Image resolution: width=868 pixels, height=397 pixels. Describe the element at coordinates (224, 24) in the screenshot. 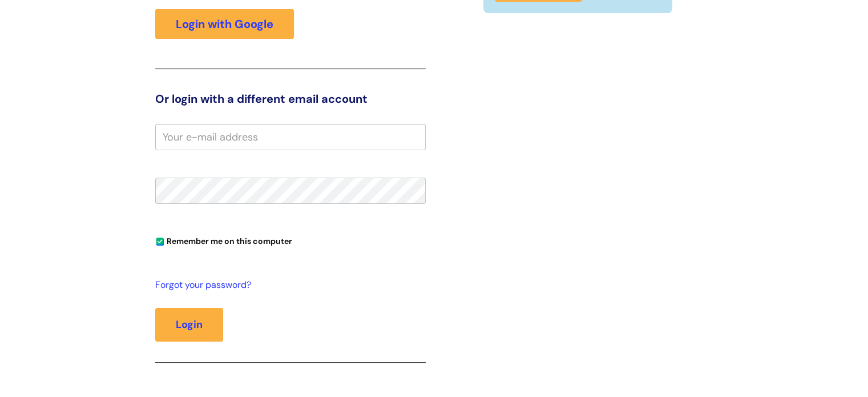

I see `a: Login with Google` at that location.